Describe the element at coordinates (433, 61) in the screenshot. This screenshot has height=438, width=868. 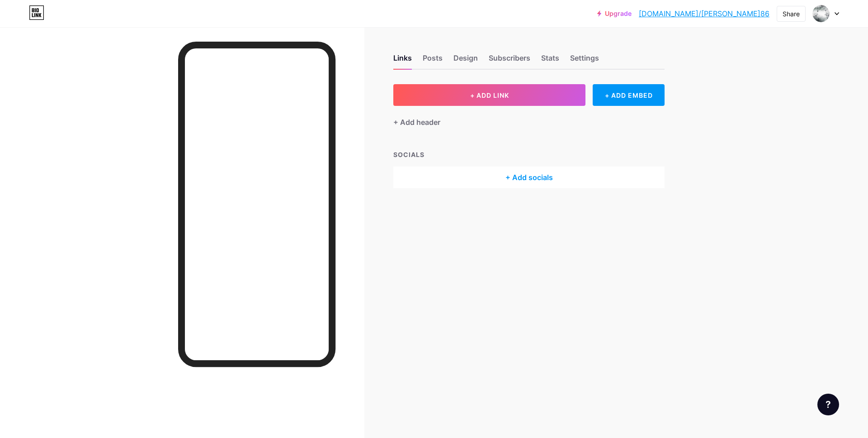
I see `div: Posts` at that location.